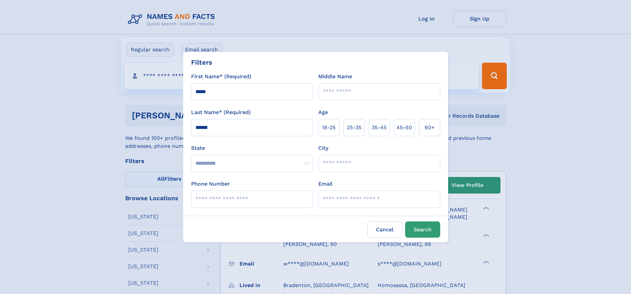 The height and width of the screenshot is (294, 631). Describe the element at coordinates (379, 127) in the screenshot. I see `span: 35‑45` at that location.